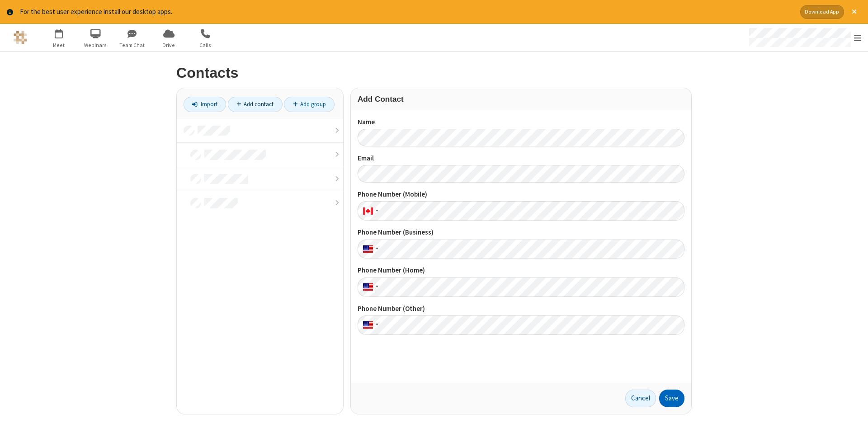 Image resolution: width=868 pixels, height=428 pixels. Describe the element at coordinates (521, 309) in the screenshot. I see `label: Phone Number (Other)` at that location.